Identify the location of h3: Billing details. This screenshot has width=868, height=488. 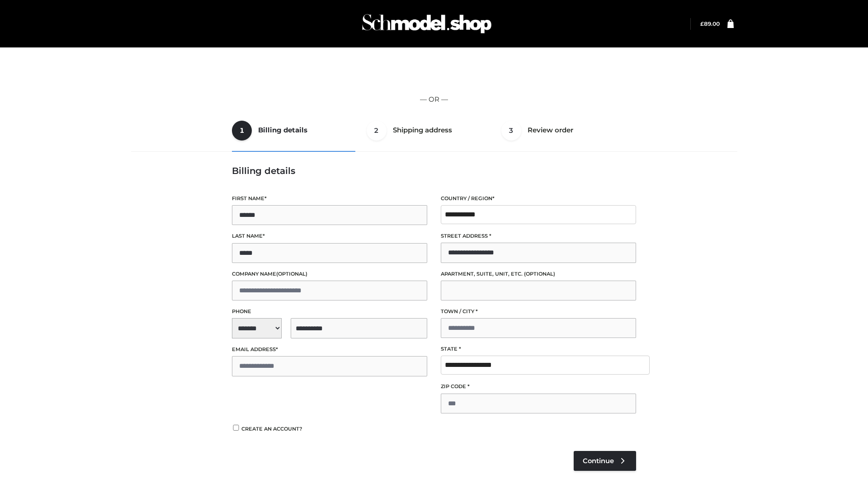
(434, 171).